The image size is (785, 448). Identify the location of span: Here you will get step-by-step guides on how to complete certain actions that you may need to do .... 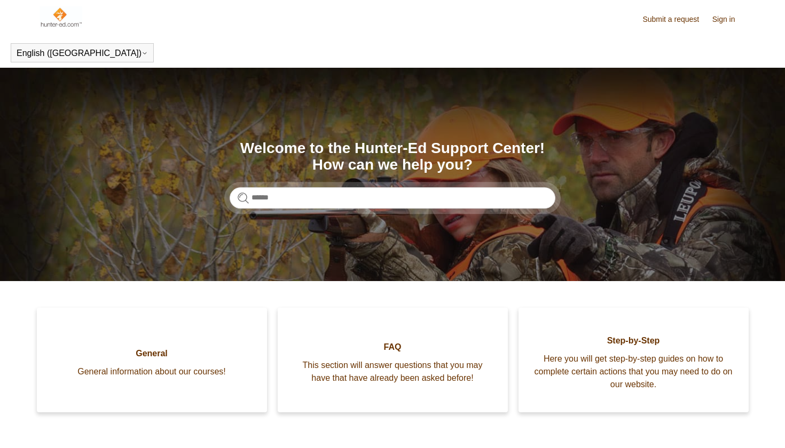
(633, 372).